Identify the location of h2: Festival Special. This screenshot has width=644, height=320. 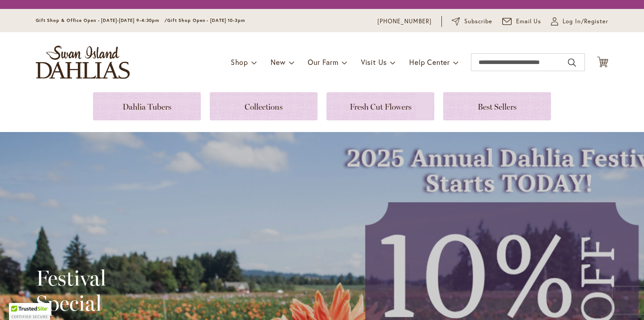
(152, 291).